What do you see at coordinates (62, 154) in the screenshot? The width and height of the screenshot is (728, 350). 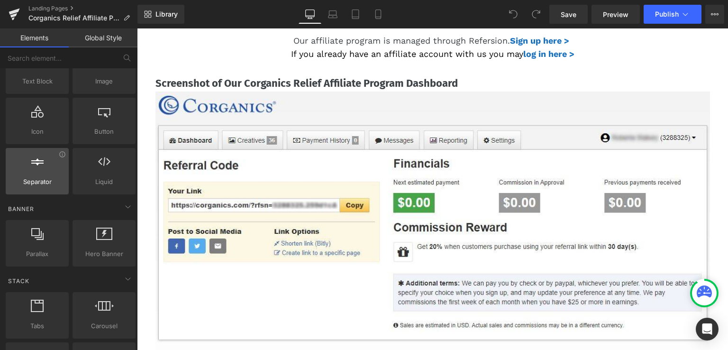 I see `div: View Information` at bounding box center [62, 154].